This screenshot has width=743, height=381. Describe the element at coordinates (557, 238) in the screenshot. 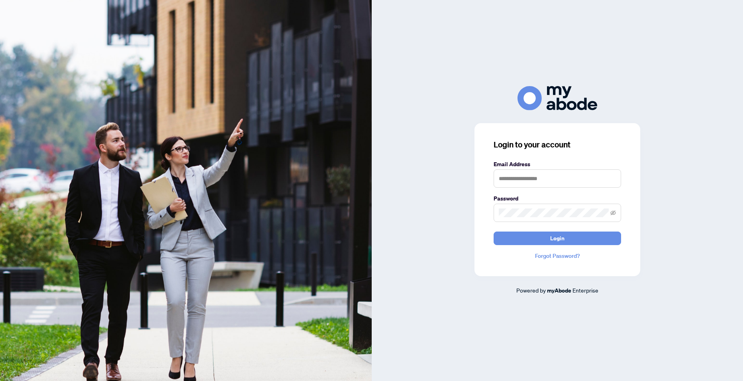

I see `span: Login` at that location.